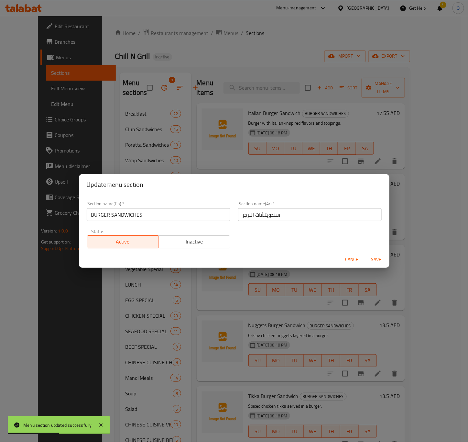  What do you see at coordinates (194, 242) in the screenshot?
I see `button: Inactive` at bounding box center [194, 242].